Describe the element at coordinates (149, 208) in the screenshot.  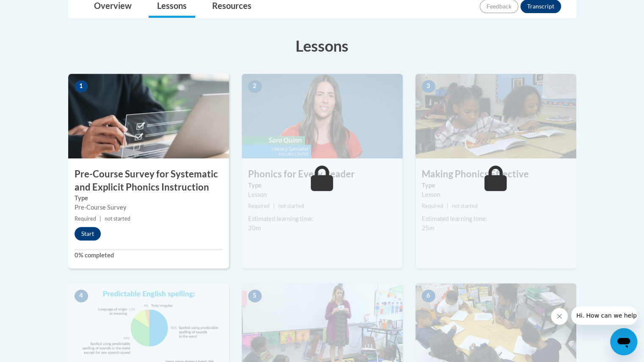
I see `div: Pre-Course Survey` at that location.